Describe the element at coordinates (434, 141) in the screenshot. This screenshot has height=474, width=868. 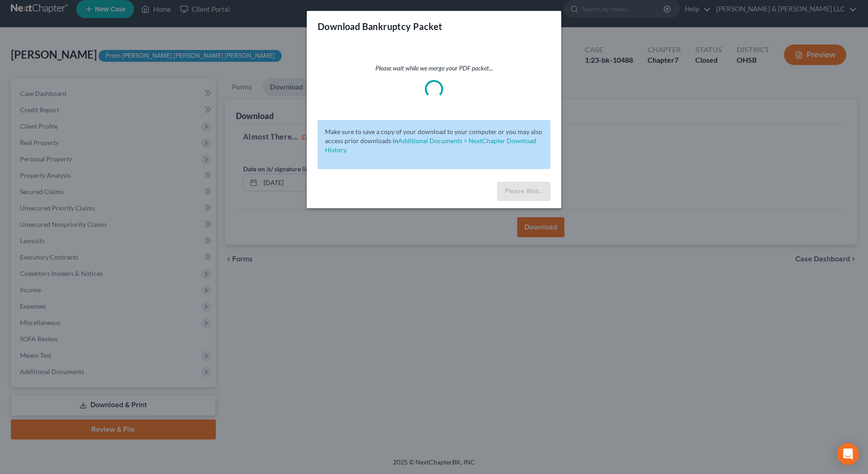
I see `p: Make sure to save a copy of your download to your computer or you may also access prior downloads in` at that location.